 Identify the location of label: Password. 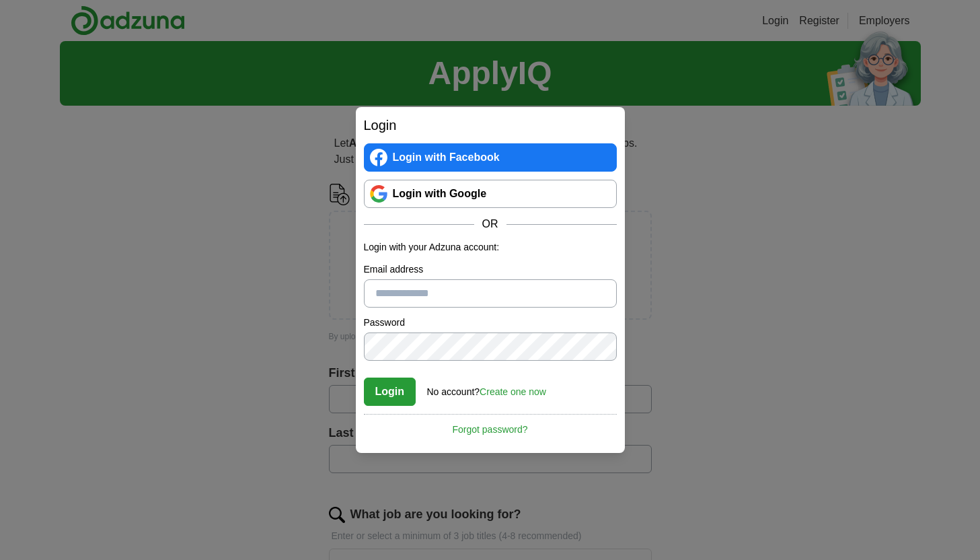
(490, 322).